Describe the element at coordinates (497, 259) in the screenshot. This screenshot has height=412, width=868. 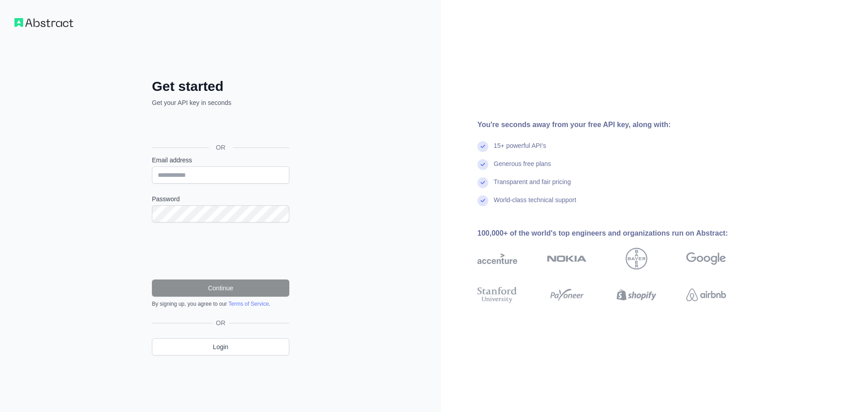
I see `img: accenture` at that location.